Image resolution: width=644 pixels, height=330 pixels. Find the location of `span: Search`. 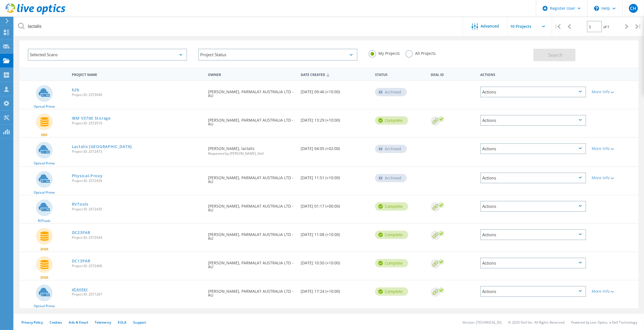

span: Search is located at coordinates (556, 55).